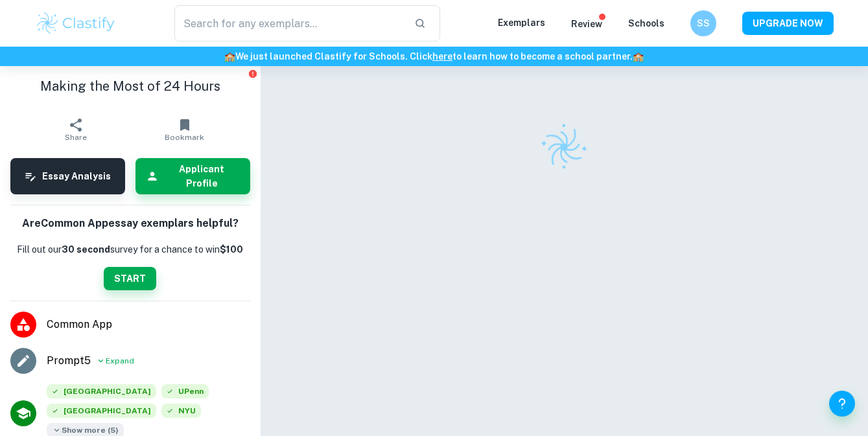 This screenshot has width=868, height=436. Describe the element at coordinates (646, 23) in the screenshot. I see `a: Schools` at that location.